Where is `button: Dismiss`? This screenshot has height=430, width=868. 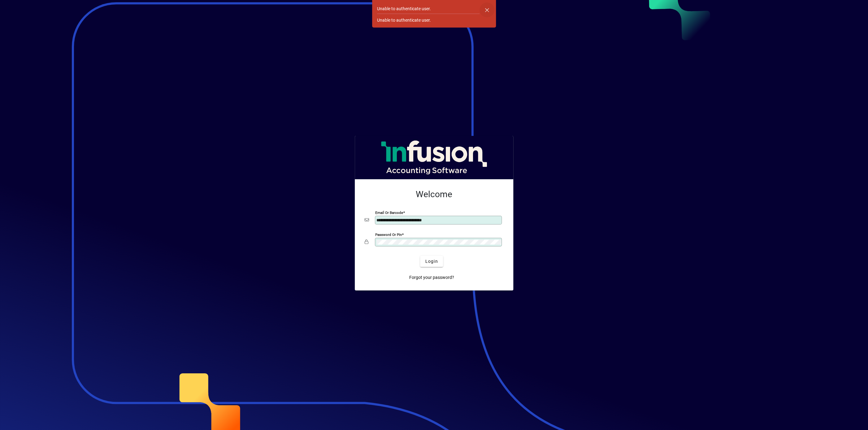 button: Dismiss is located at coordinates (487, 10).